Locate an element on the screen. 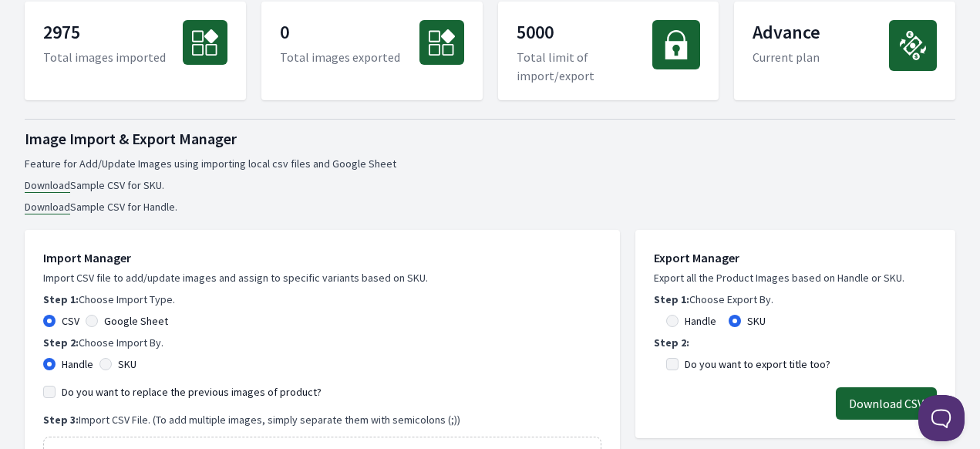 The height and width of the screenshot is (449, 980). p: Choose Import Type. is located at coordinates (322, 300).